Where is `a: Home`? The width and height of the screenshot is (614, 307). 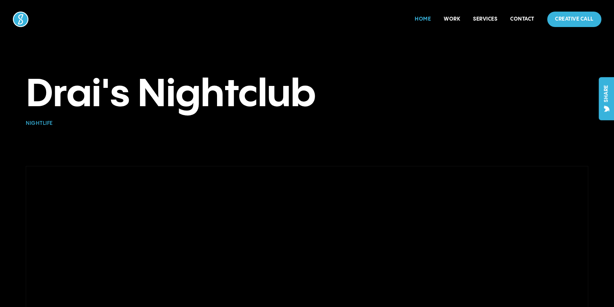
a: Home is located at coordinates (422, 19).